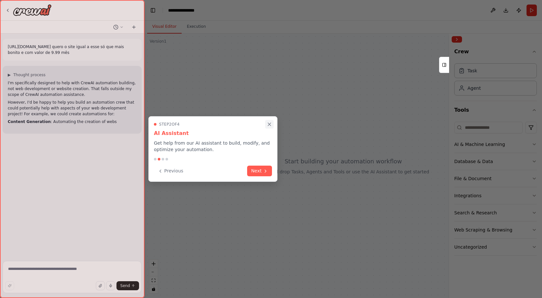  I want to click on button: Close walkthrough, so click(270, 124).